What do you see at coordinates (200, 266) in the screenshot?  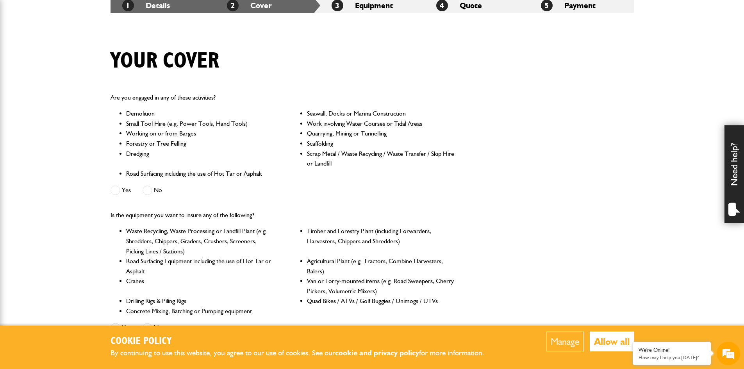 I see `li: Road Surfacing Equipment including the use of Hot Tar or Asphalt` at bounding box center [200, 266].